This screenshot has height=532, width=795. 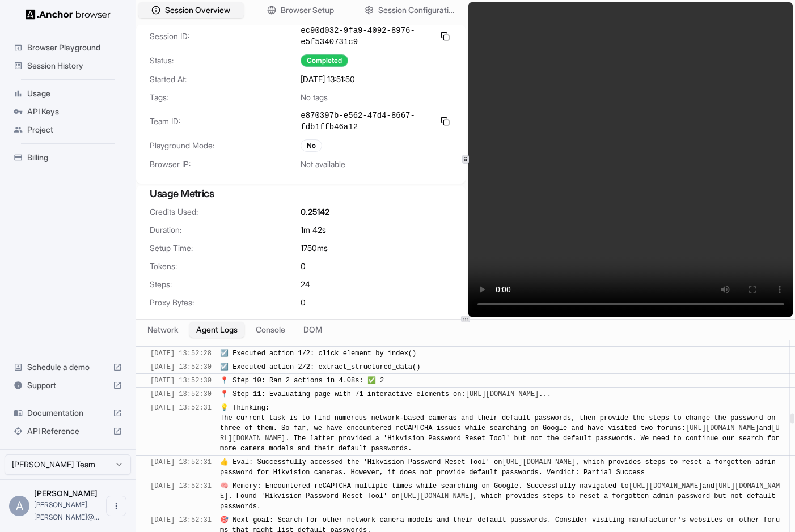 What do you see at coordinates (117, 506) in the screenshot?
I see `button: Open menu` at bounding box center [117, 506].